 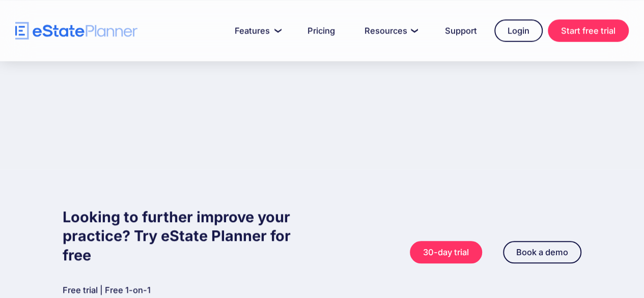 I want to click on a: 30-day trial, so click(x=446, y=252).